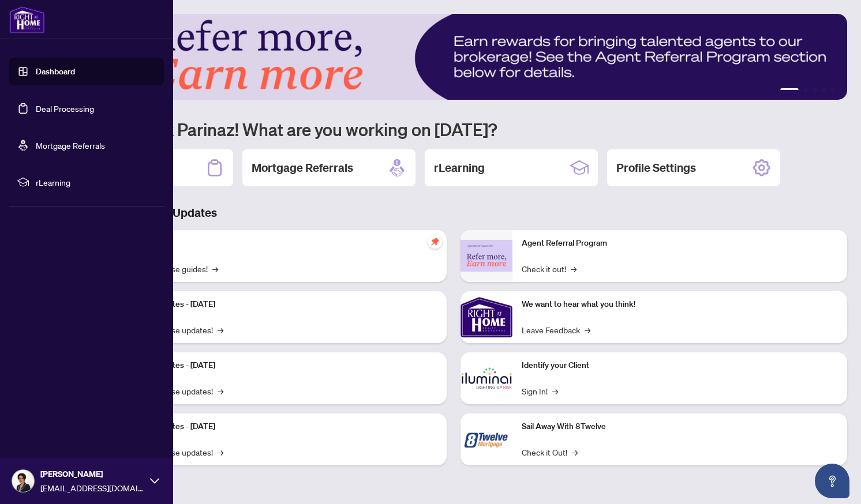  I want to click on a: Leave Feedback→, so click(556, 330).